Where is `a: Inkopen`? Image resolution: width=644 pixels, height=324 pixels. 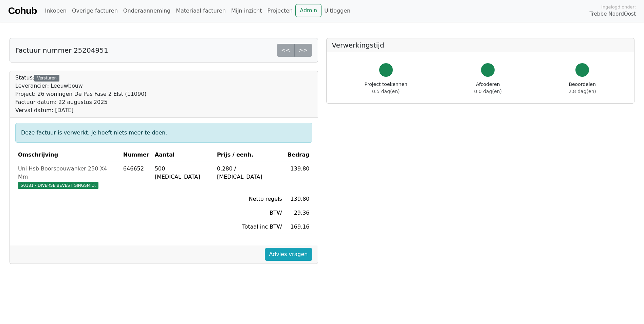
a: Inkopen is located at coordinates (55, 11).